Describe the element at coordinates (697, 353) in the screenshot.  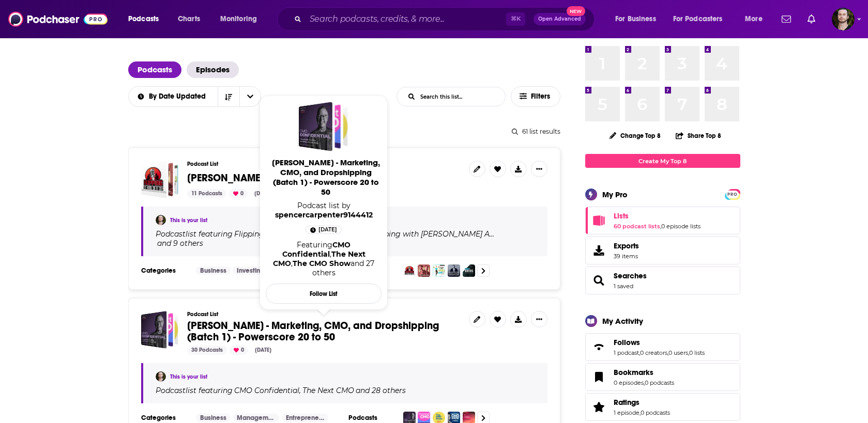
I see `a: 0 lists` at that location.